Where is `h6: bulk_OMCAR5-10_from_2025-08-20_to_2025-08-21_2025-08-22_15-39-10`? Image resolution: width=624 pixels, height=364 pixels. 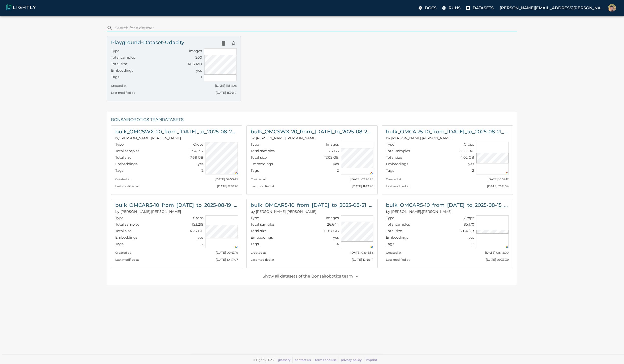 h6: bulk_OMCAR5-10_from_2025-08-20_to_2025-08-21_2025-08-22_15-39-10 is located at coordinates (312, 205).